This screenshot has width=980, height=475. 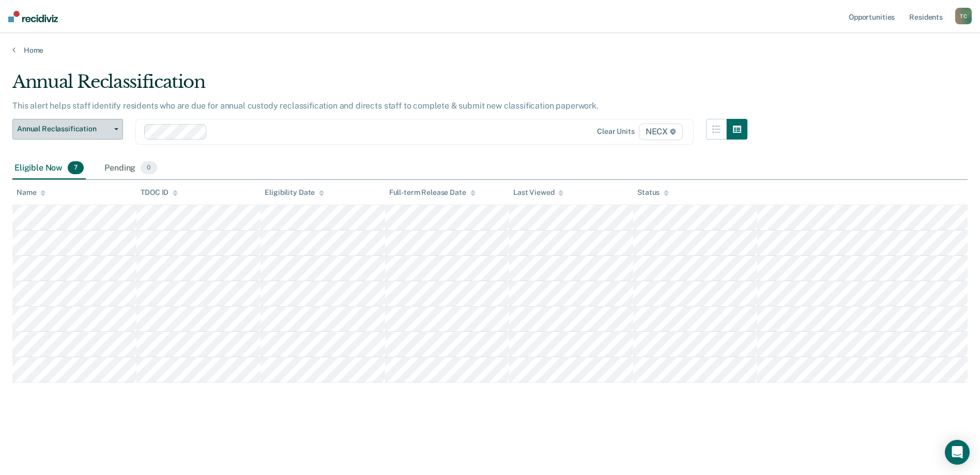 What do you see at coordinates (68, 129) in the screenshot?
I see `button: Annual Reclassification` at bounding box center [68, 129].